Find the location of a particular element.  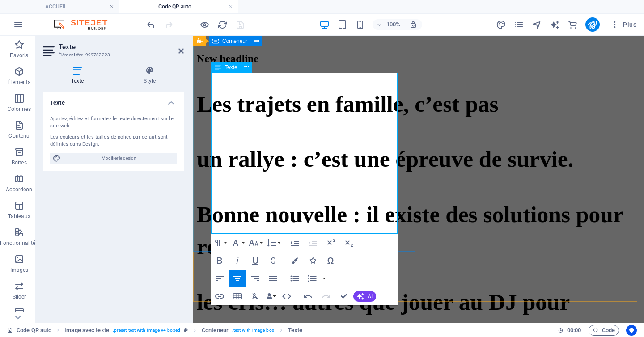

p: Slider is located at coordinates (19, 297).